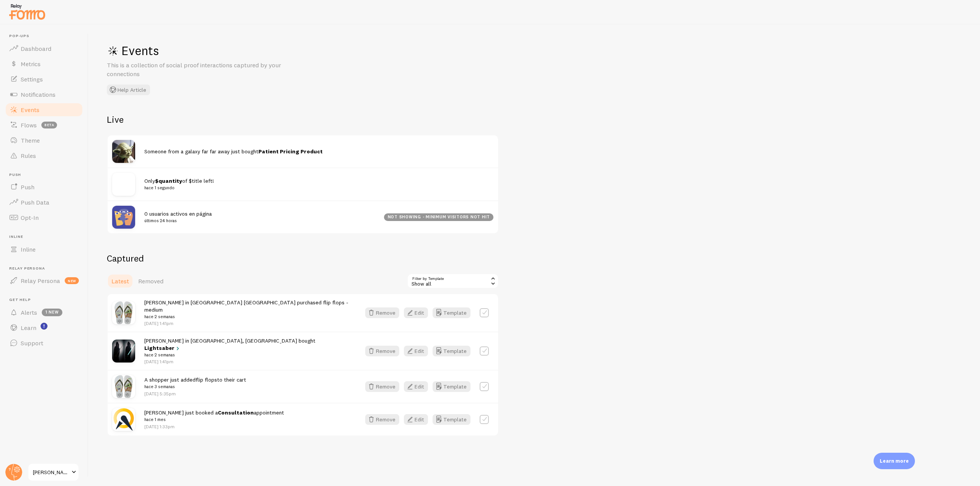 Image resolution: width=980 pixels, height=486 pixels. What do you see at coordinates (124, 218) in the screenshot?
I see `img: pageviews.png` at bounding box center [124, 218].